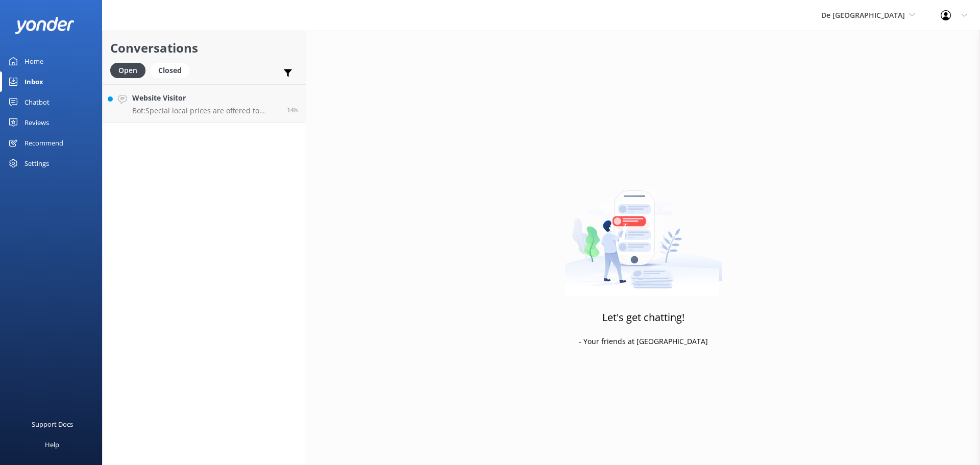 The height and width of the screenshot is (465, 980). Describe the element at coordinates (52, 445) in the screenshot. I see `div: Help` at that location.